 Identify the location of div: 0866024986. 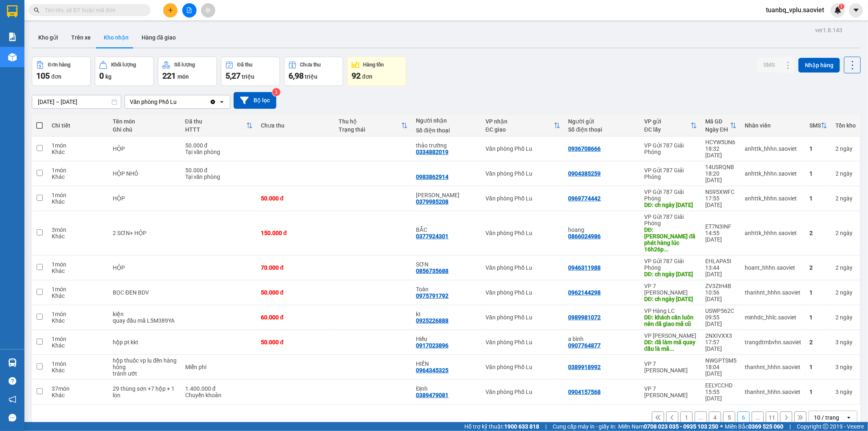
(585, 236).